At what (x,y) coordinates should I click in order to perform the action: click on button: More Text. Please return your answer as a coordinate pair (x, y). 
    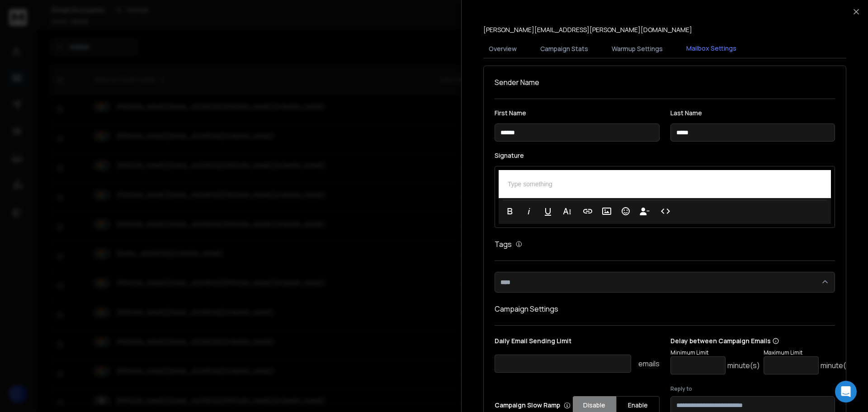
    Looking at the image, I should click on (567, 211).